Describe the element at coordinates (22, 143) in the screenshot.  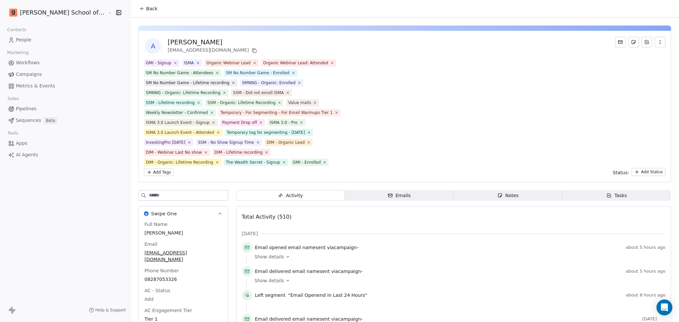
I see `span: Apps` at that location.